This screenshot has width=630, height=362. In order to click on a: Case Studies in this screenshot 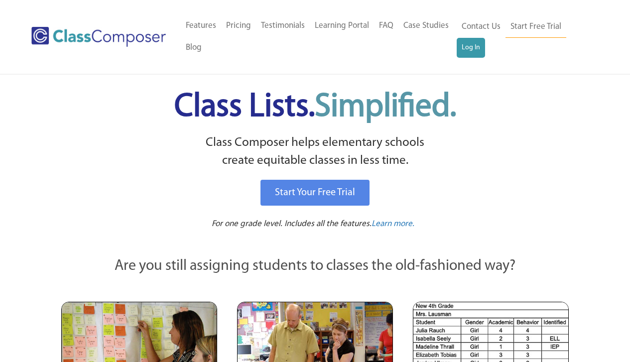, I will do `click(426, 26)`.